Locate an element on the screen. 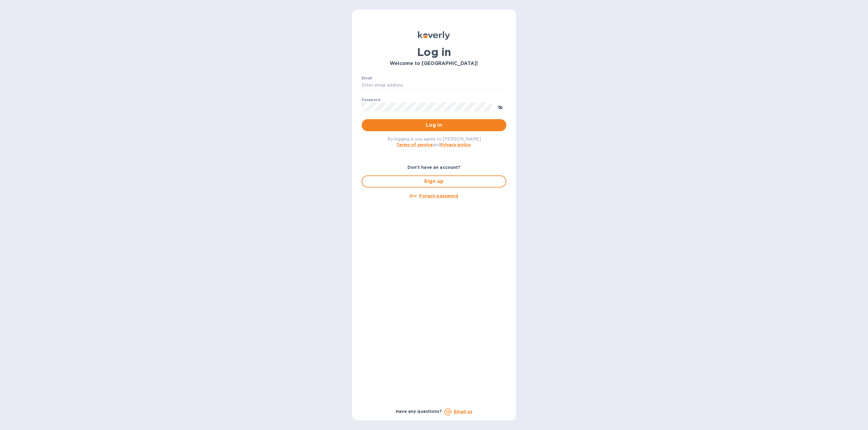  img: Koverly is located at coordinates (434, 35).